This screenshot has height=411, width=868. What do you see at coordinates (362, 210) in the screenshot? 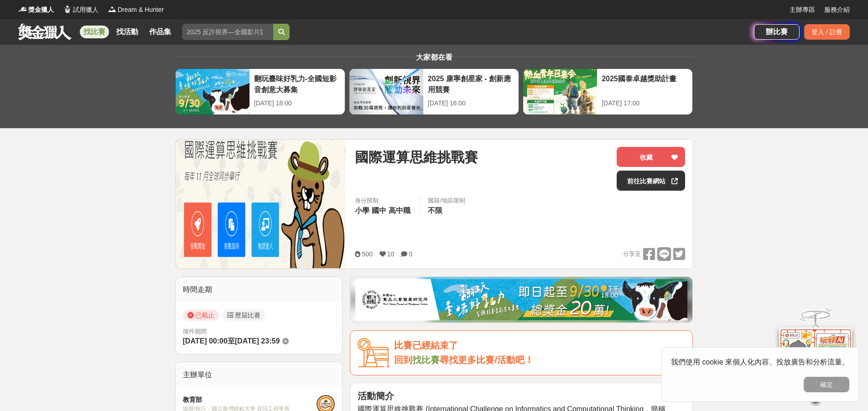
I see `span: 小學` at bounding box center [362, 210].